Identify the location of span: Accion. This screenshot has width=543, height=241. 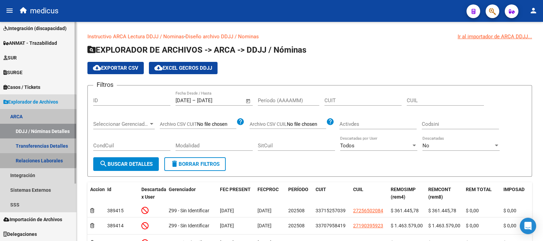
(97, 189).